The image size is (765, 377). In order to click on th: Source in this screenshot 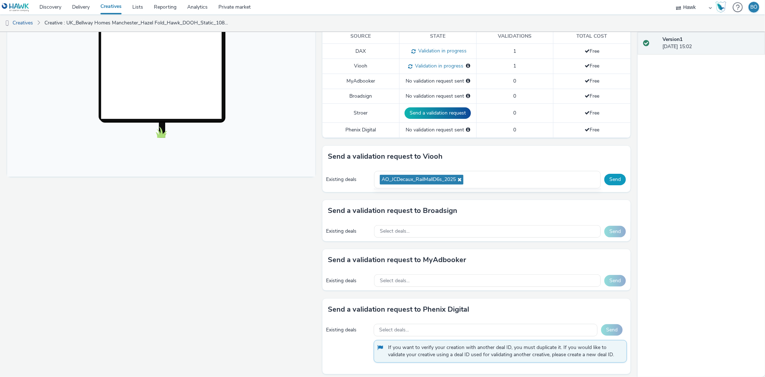, I will do `click(361, 36)`.